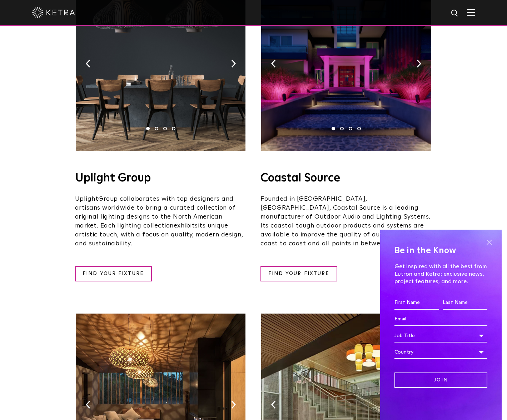  I want to click on img: Hamburger%20Nav.svg, so click(471, 12).